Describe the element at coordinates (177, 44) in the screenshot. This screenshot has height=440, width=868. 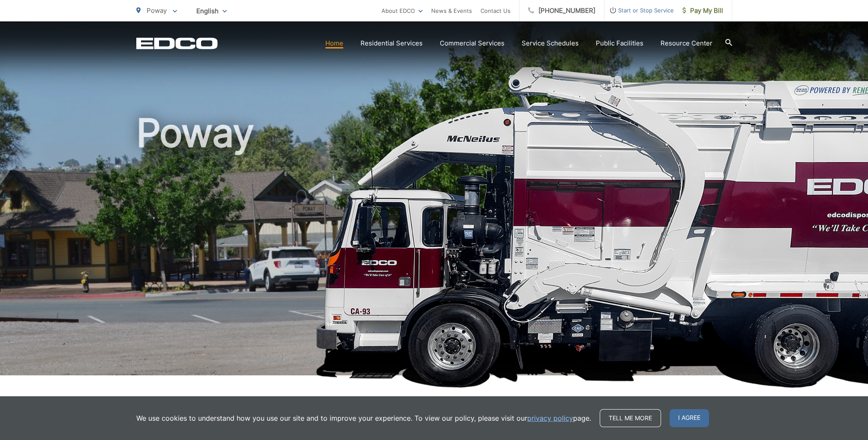
I see `a: EDCD logo. Return to the homepage.` at that location.